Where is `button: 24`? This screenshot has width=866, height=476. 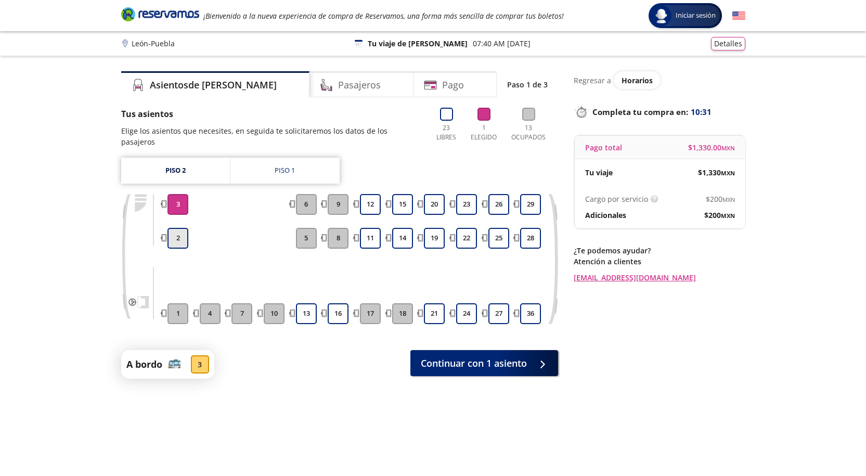 button: 24 is located at coordinates (467, 314).